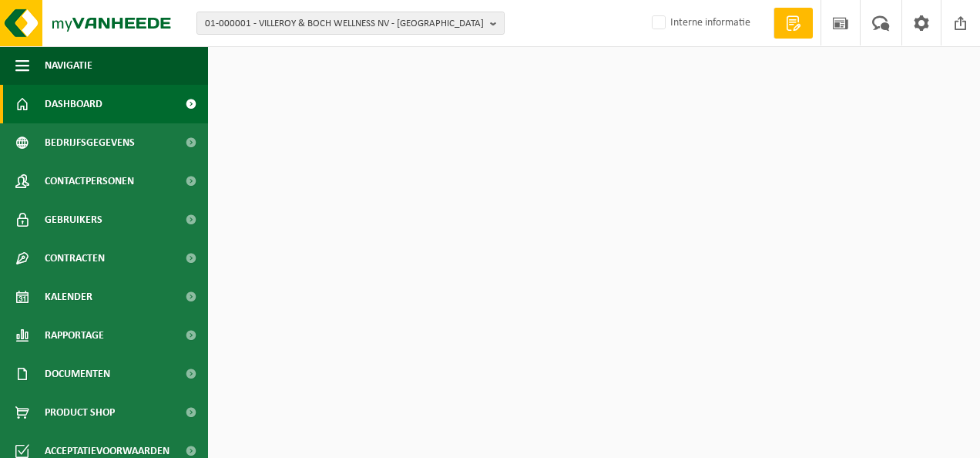  I want to click on label: Interne informatie, so click(699, 23).